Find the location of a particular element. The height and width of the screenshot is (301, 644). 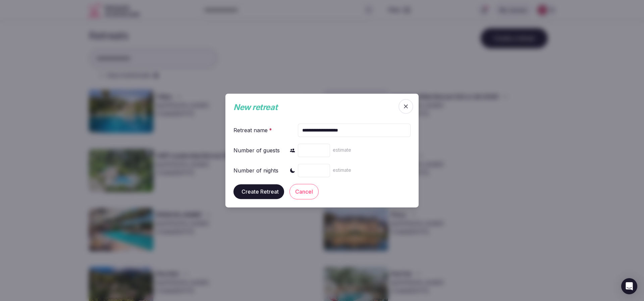

div: Retreat name is located at coordinates (253, 130).